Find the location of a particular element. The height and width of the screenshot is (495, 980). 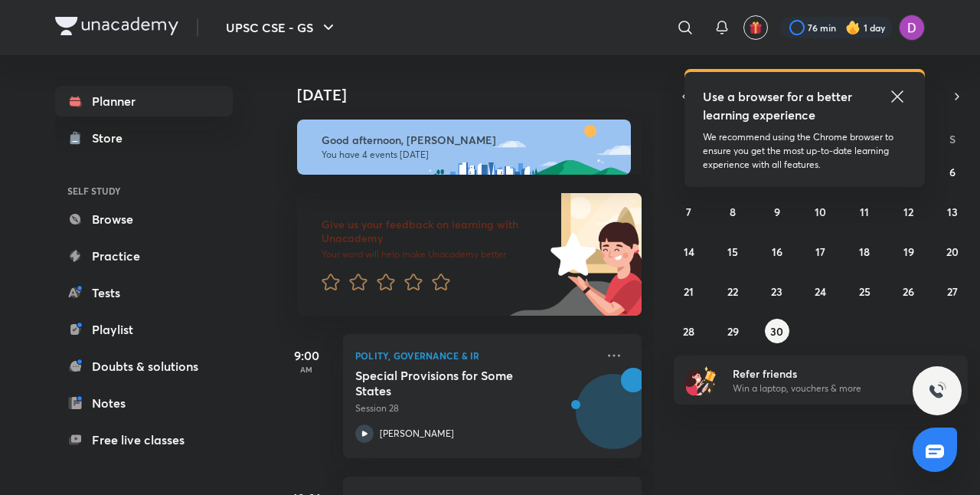

button: September 10, 2025 is located at coordinates (821, 212).